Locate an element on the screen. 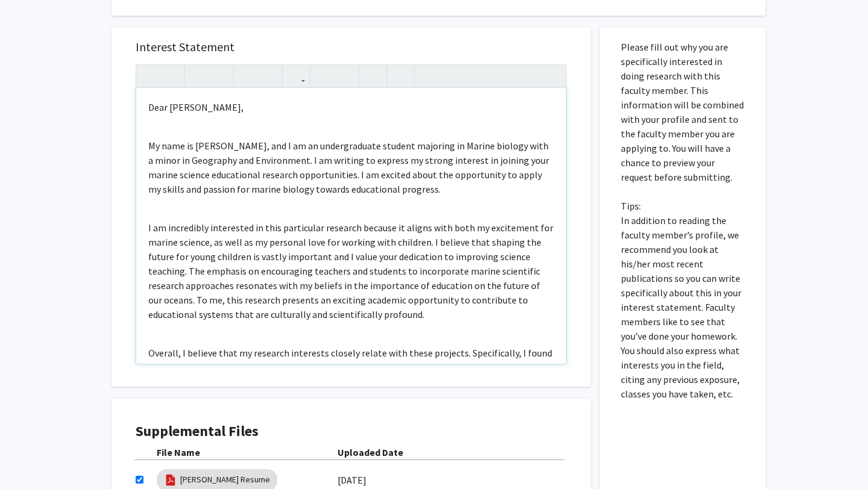  button: Strong (Ctrl + B) is located at coordinates (198, 76).